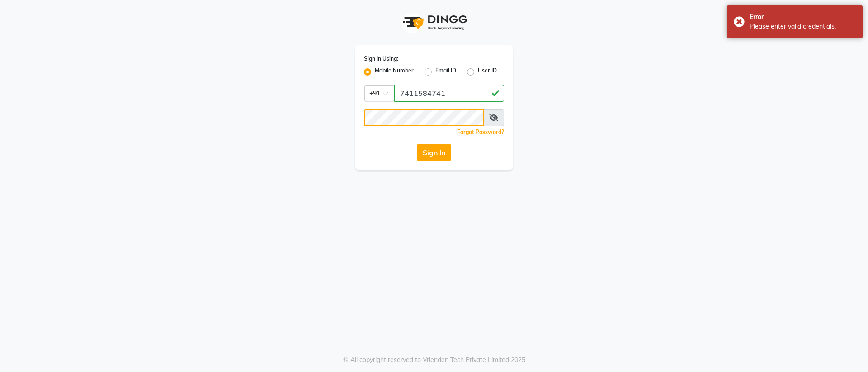  I want to click on label: User ID, so click(488, 72).